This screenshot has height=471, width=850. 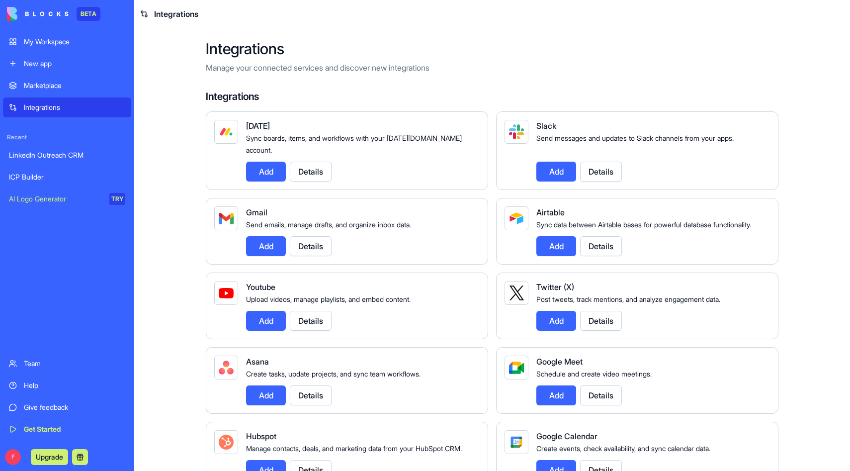 What do you see at coordinates (75, 407) in the screenshot?
I see `div: Give feedback` at bounding box center [75, 407].